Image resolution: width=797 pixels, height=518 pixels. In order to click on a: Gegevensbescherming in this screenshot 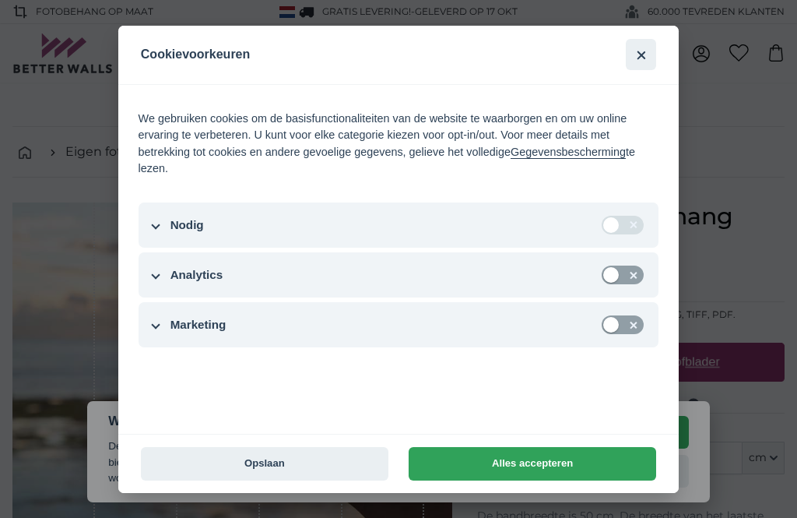, I will do `click(568, 152)`.